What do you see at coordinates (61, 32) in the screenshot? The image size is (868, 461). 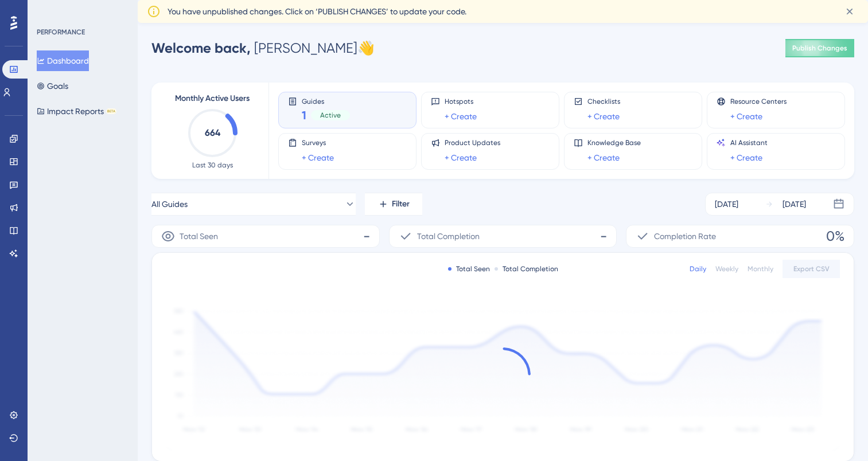 I see `div: PERFORMANCE` at bounding box center [61, 32].